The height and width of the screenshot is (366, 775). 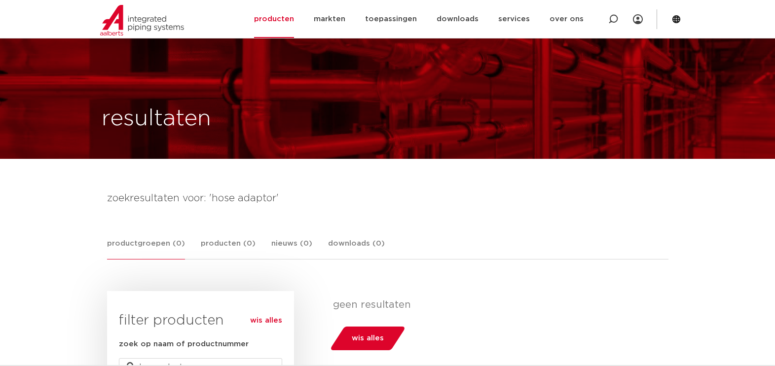 I want to click on span: wis alles, so click(x=367, y=338).